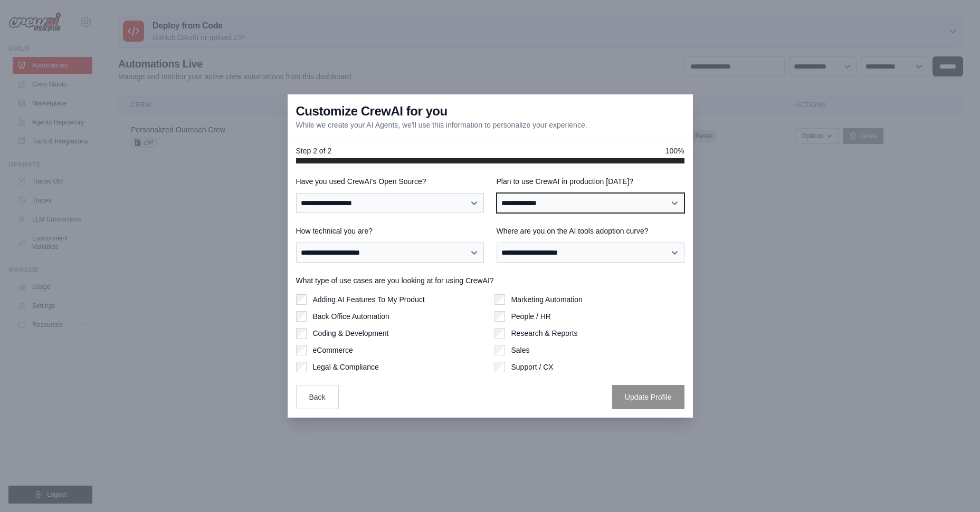 The image size is (980, 512). What do you see at coordinates (531, 317) in the screenshot?
I see `label: People / HR` at bounding box center [531, 317].